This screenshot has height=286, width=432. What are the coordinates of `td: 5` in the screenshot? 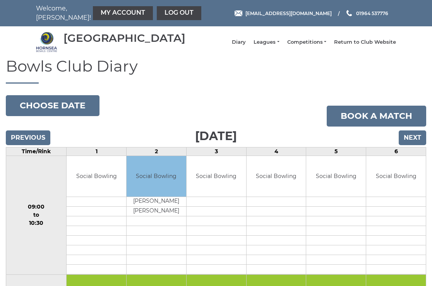 It's located at (336, 152).